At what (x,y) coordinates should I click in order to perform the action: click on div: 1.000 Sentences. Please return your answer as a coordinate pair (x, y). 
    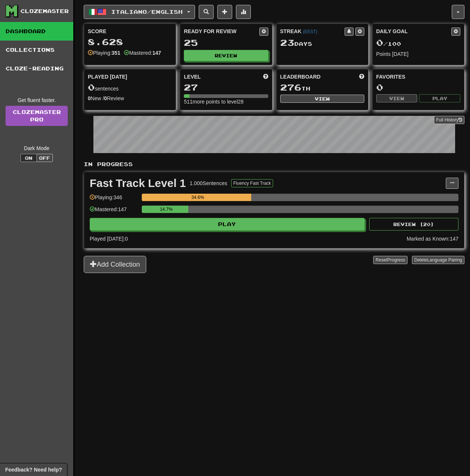
    Looking at the image, I should click on (208, 184).